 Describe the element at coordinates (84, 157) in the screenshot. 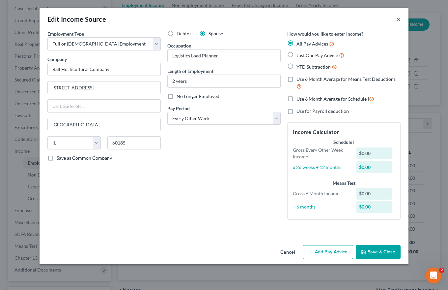

I see `span: Save as Common Company` at that location.